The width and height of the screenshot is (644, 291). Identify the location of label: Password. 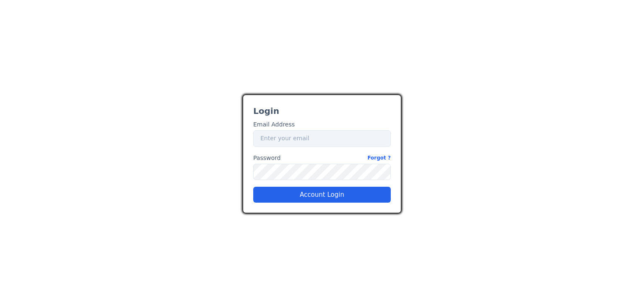
(322, 158).